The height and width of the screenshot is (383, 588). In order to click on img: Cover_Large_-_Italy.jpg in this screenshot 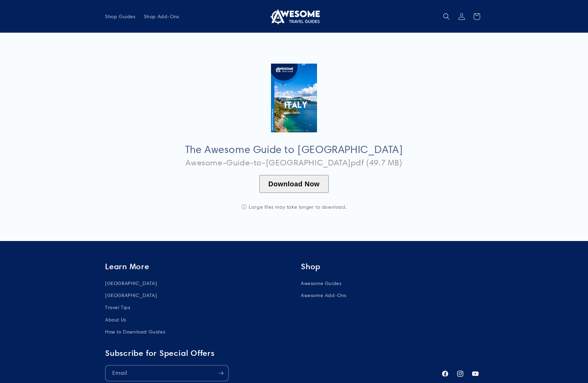, I will do `click(294, 98)`.